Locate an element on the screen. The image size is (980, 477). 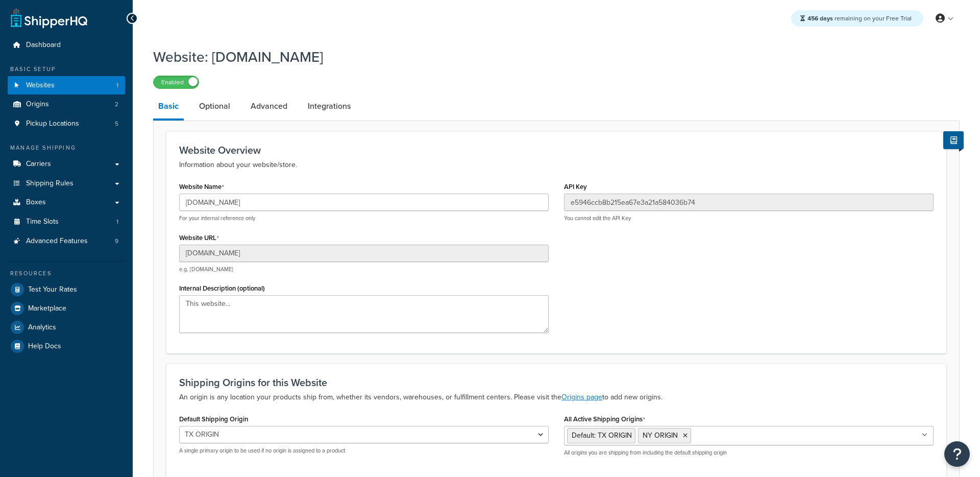
h3: Shipping Origins for this Website is located at coordinates (556, 383).